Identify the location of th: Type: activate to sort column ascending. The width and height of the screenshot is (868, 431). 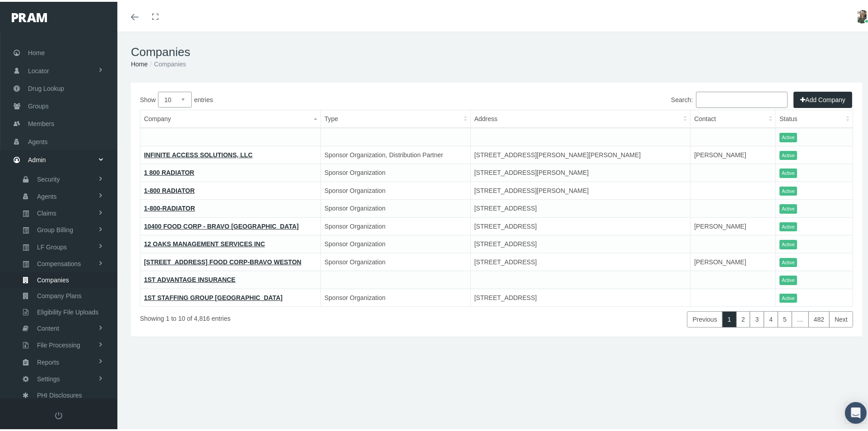
(396, 117).